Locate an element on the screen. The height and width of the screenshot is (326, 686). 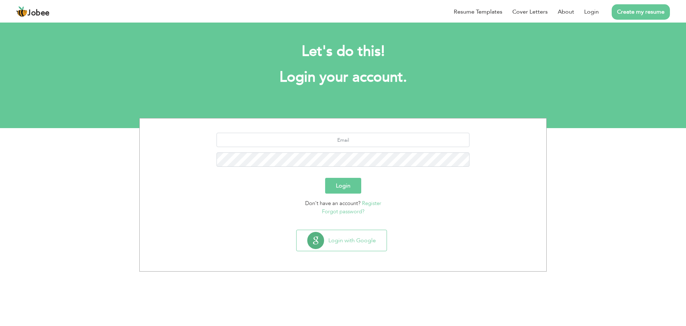
input: Email is located at coordinates (343, 140).